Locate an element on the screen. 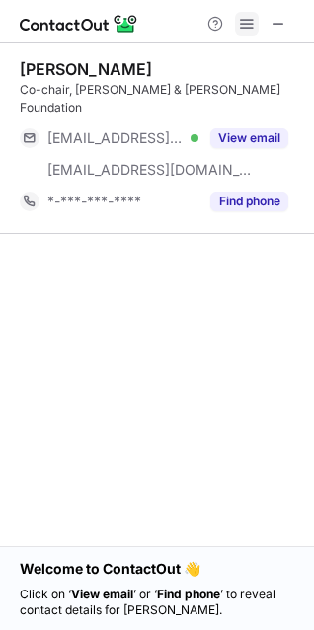  img: ContactOut v5.3.10 is located at coordinates (79, 24).